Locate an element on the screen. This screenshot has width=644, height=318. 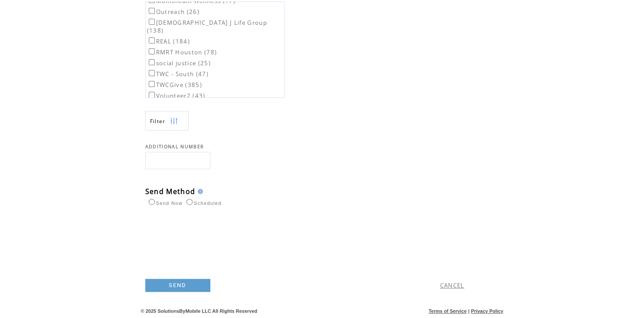
input: Outreach (26) is located at coordinates (152, 11).